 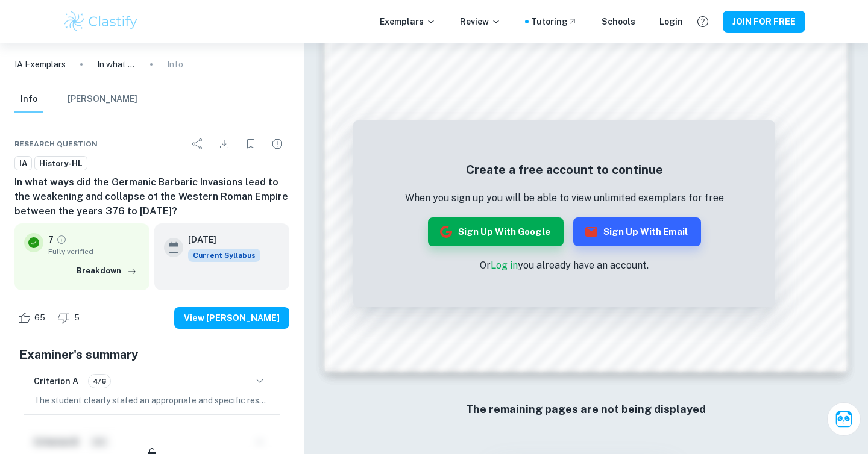 I want to click on a: Tutoring, so click(x=554, y=22).